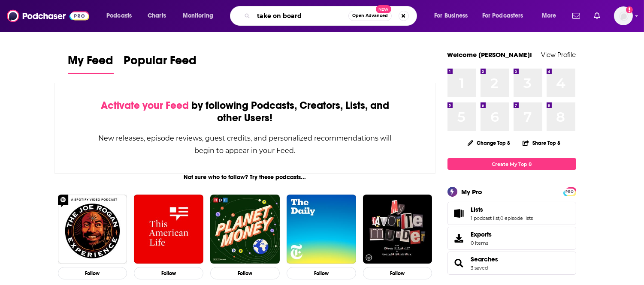 This screenshot has width=644, height=285. What do you see at coordinates (245, 144) in the screenshot?
I see `div: New releases, episode reviews, guest credits, and personalized recommendations will begin to appe...` at bounding box center [245, 144].